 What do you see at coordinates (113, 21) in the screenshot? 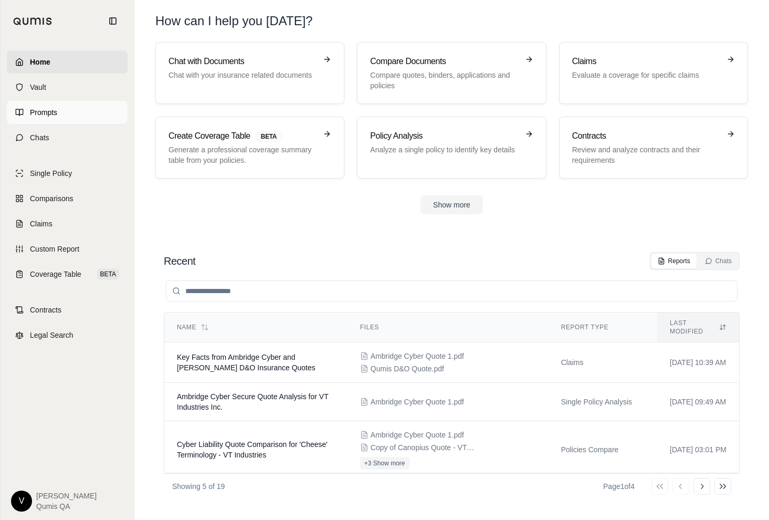
I see `button: Collapse sidebar` at bounding box center [113, 21].